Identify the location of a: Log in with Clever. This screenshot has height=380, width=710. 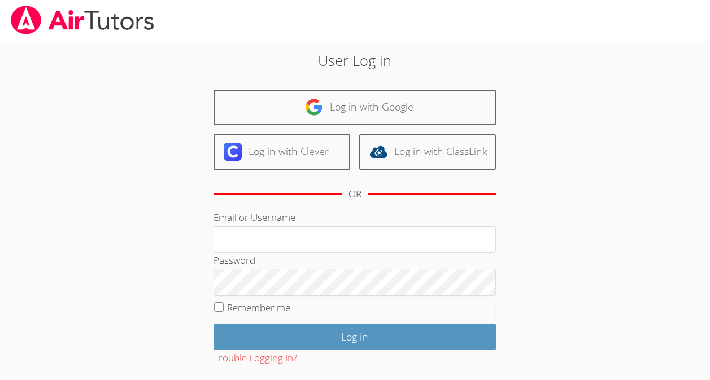
(282, 152).